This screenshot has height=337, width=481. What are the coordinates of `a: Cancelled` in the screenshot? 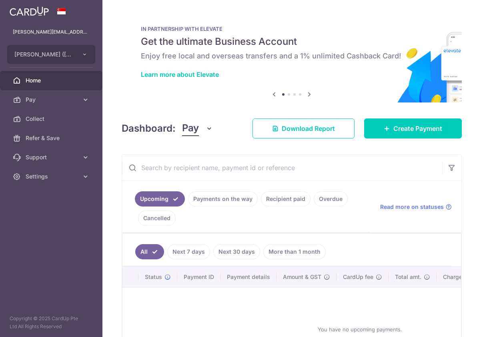 It's located at (157, 218).